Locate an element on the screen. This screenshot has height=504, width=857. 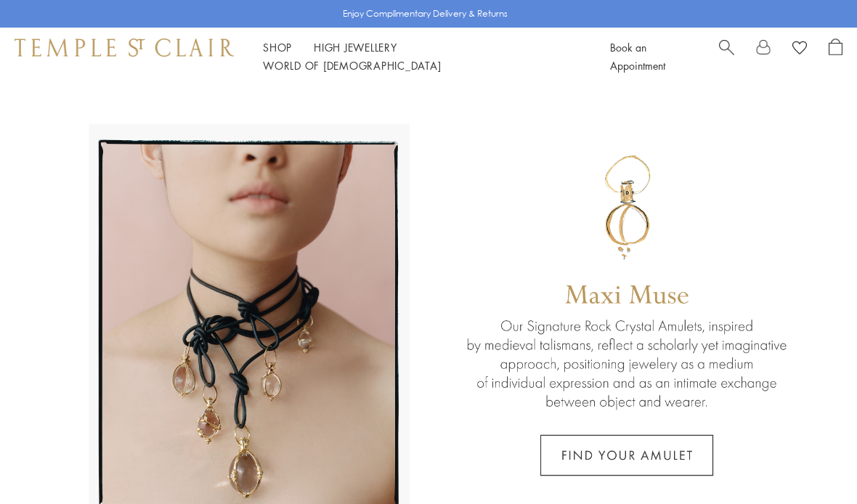
a: Search is located at coordinates (726, 57).